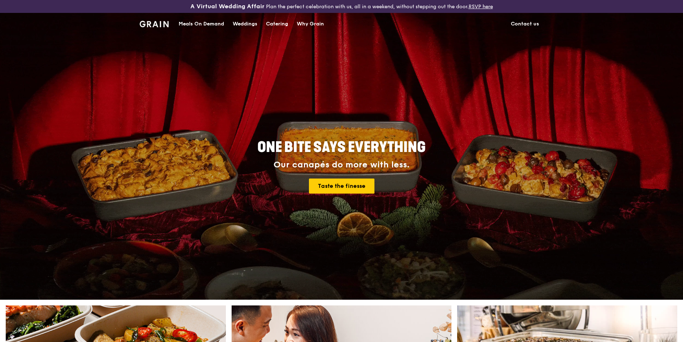 This screenshot has height=342, width=683. Describe the element at coordinates (245, 24) in the screenshot. I see `a: Weddings` at that location.